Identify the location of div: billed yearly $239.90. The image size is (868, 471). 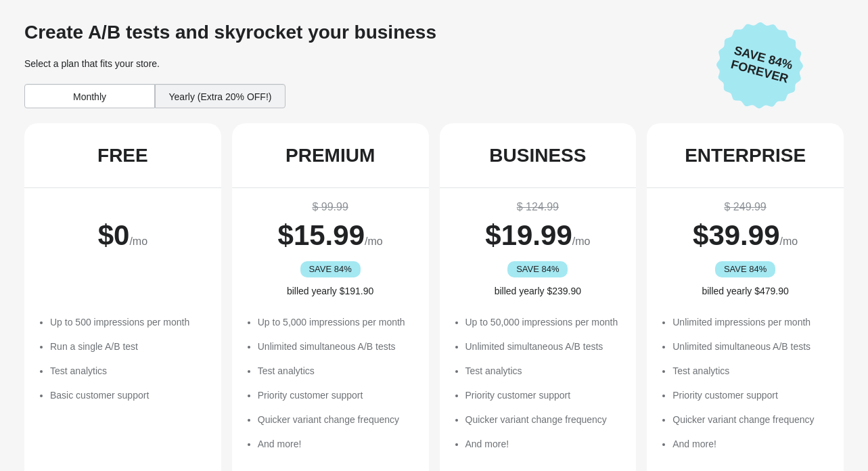
(538, 291).